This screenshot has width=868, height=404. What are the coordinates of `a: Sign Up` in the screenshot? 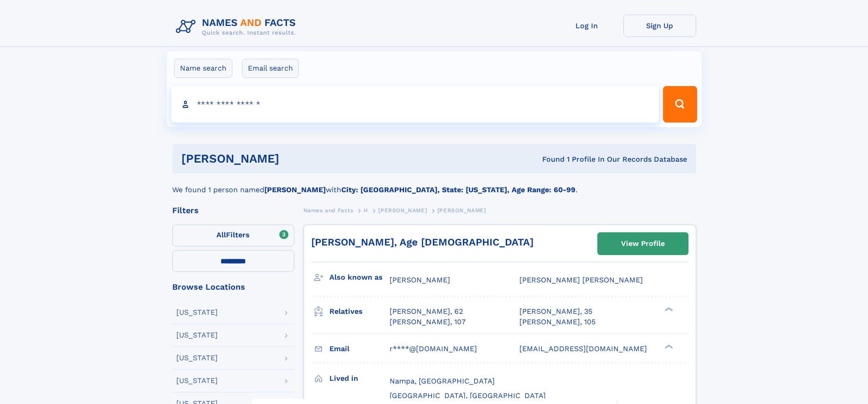 It's located at (660, 26).